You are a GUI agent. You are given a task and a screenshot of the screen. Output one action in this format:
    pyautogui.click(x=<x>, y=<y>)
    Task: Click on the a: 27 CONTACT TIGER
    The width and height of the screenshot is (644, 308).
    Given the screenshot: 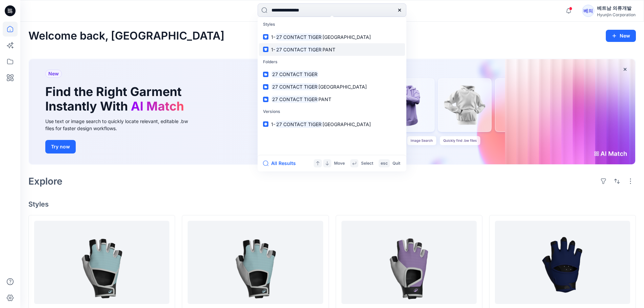 What is the action you would take?
    pyautogui.click(x=332, y=74)
    